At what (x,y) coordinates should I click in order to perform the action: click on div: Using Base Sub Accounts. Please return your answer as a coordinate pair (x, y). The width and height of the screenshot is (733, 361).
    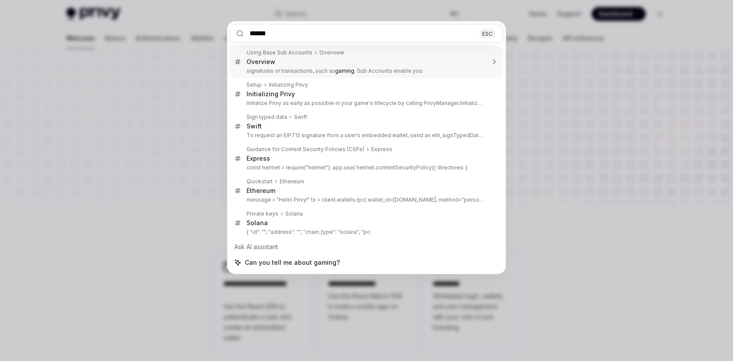
    Looking at the image, I should click on (279, 53).